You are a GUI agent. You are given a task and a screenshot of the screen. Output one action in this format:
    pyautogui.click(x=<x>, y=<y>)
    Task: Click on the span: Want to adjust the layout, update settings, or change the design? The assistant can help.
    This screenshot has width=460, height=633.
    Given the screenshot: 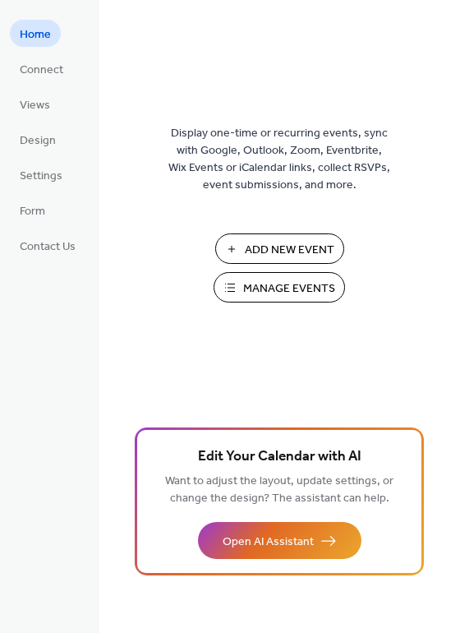 What is the action you would take?
    pyautogui.click(x=279, y=490)
    